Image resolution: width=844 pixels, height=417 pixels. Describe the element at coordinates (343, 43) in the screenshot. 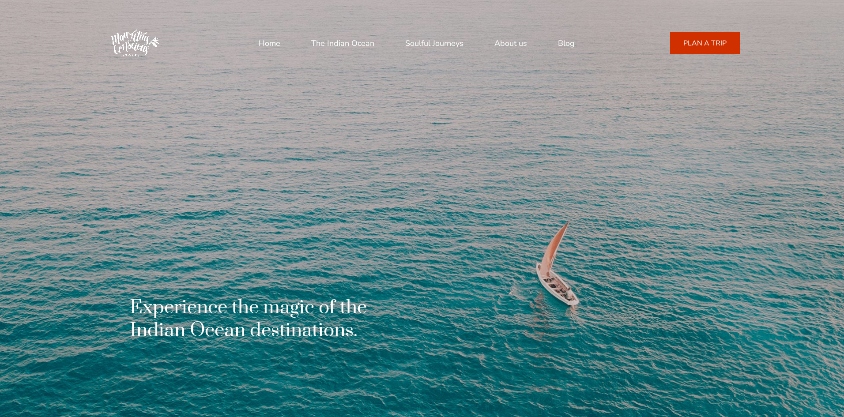

I see `a: The Indian Ocean` at that location.